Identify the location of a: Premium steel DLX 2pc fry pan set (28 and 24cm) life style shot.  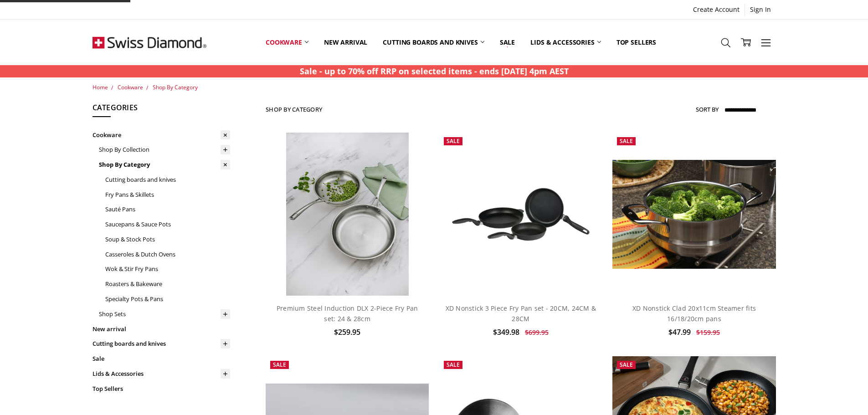
(347, 214).